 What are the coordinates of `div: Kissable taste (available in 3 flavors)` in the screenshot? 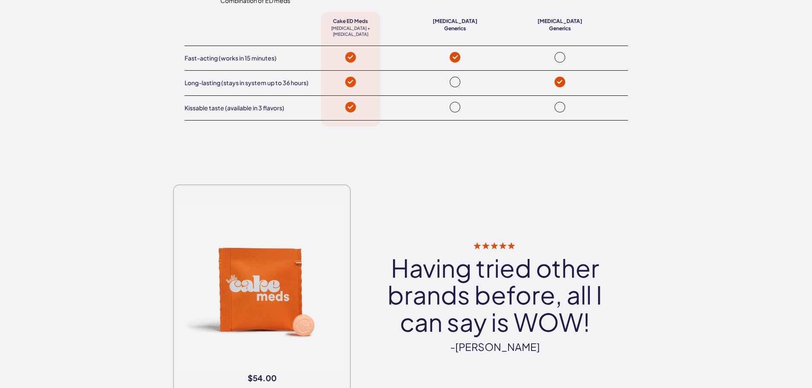 It's located at (253, 108).